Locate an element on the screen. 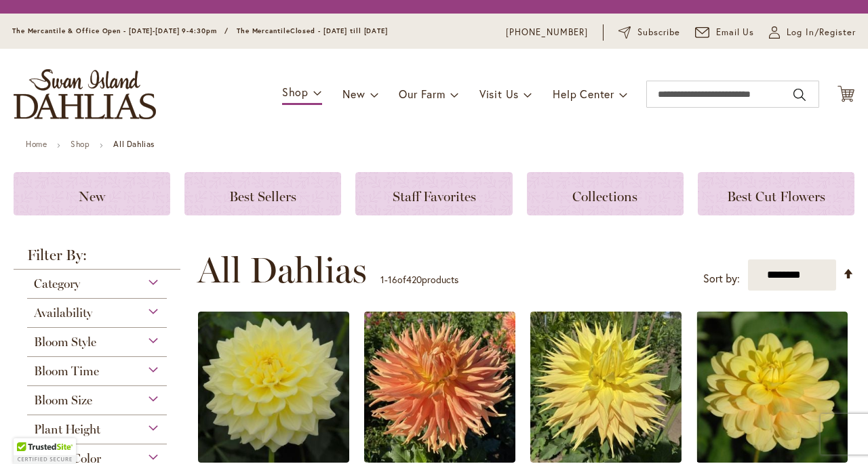 This screenshot has height=464, width=868. span: 1 is located at coordinates (383, 279).